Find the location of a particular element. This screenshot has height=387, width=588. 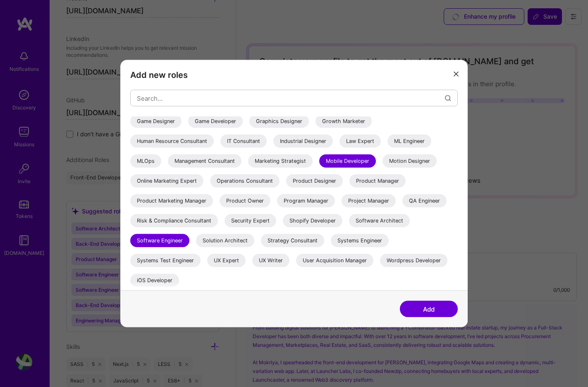

div: Software Engineer is located at coordinates (160, 241).